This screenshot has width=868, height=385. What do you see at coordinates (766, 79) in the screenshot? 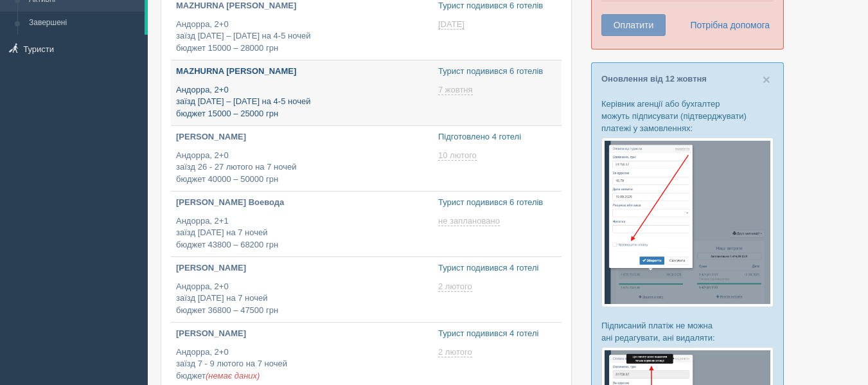
I see `button: Close` at bounding box center [766, 79].